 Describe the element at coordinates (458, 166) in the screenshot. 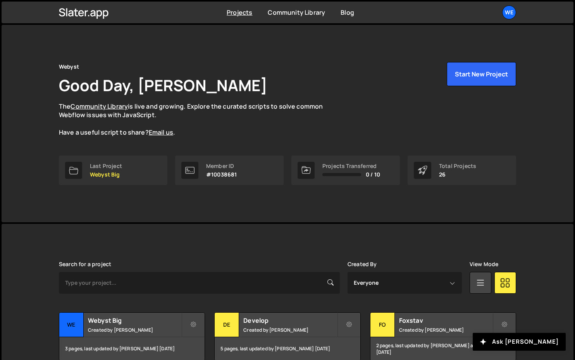

I see `div: Total Projects` at that location.